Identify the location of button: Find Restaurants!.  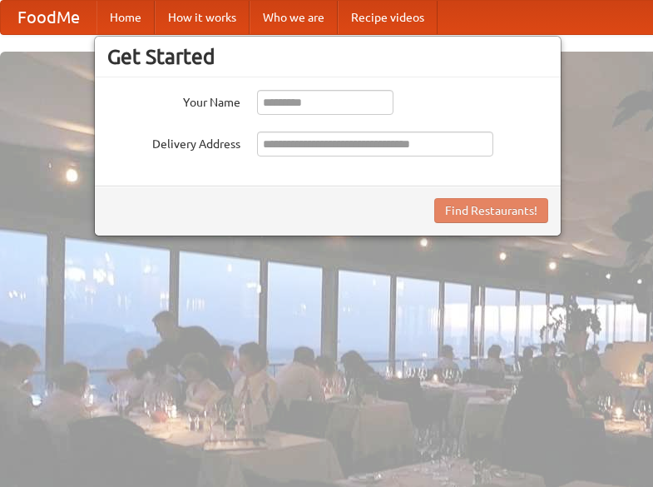
(491, 210).